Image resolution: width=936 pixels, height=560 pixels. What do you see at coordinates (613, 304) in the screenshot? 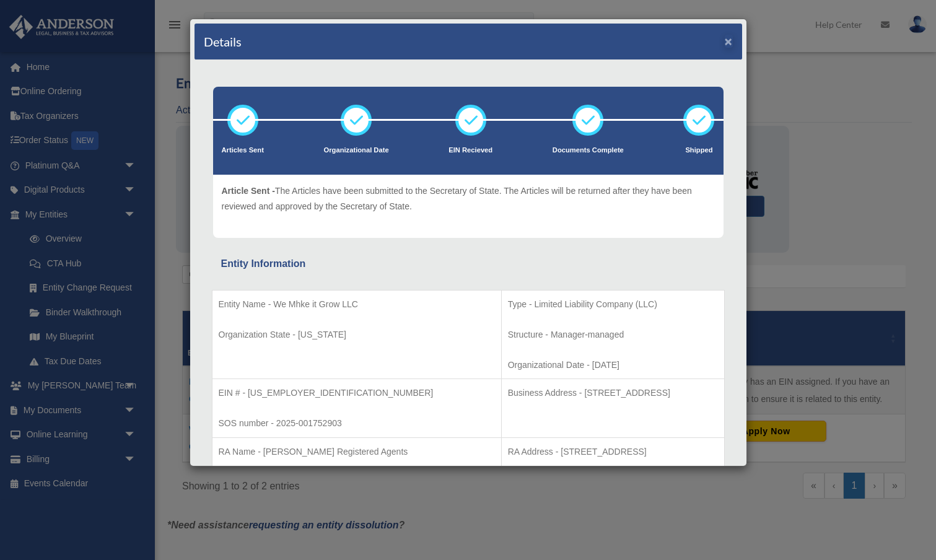
I see `p: Type - Limited Liability Company (LLC)` at bounding box center [613, 304].